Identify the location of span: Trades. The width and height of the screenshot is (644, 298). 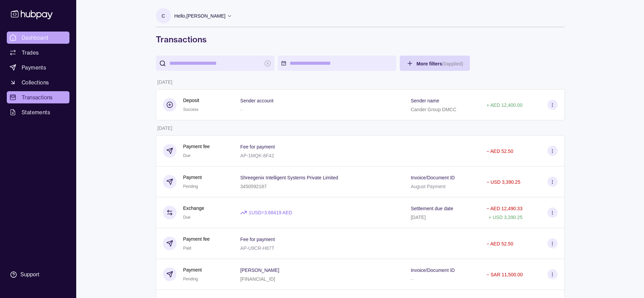
(30, 52).